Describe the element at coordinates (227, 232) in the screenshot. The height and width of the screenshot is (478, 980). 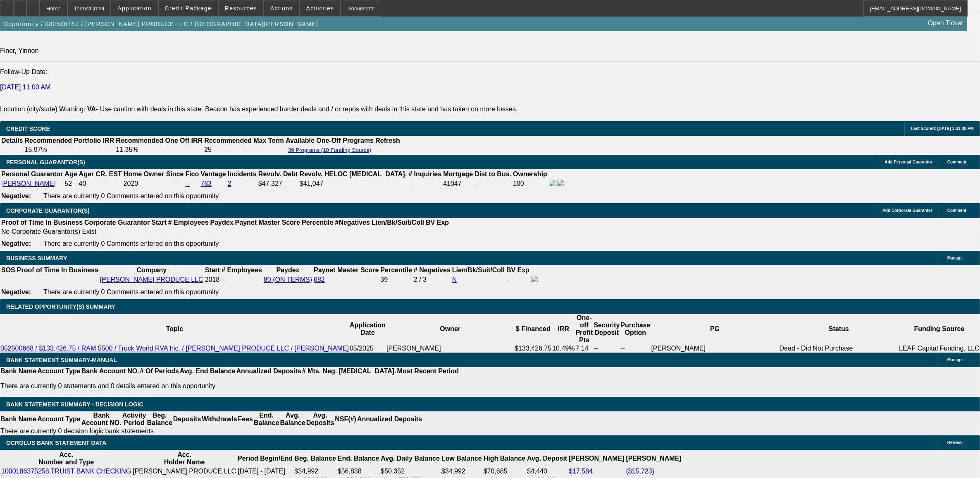
I see `td: No Corporate Guarantor(s) Exist` at that location.